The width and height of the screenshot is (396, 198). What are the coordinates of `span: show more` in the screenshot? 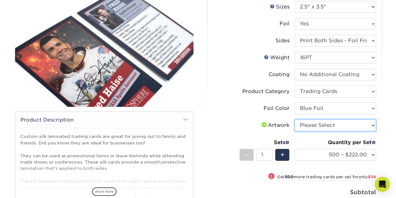 It's located at (104, 191).